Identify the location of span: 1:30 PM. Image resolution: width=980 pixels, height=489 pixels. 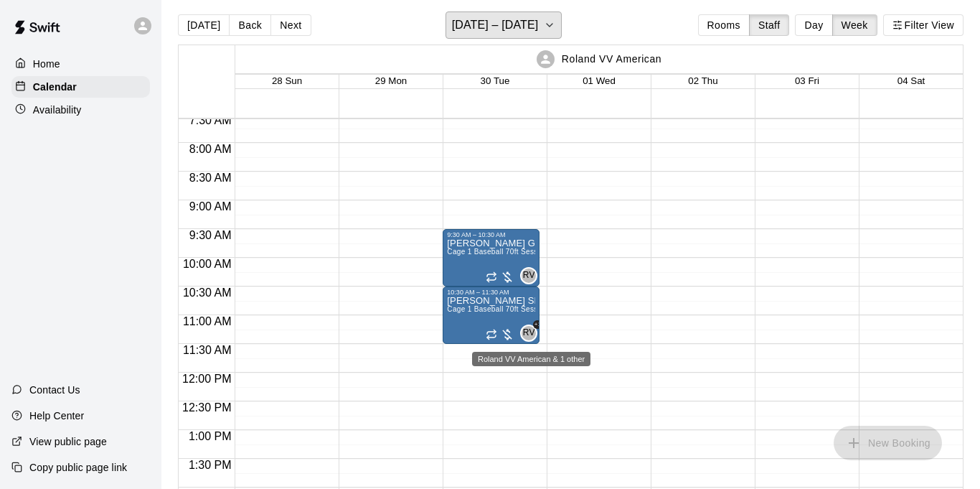
(211, 465).